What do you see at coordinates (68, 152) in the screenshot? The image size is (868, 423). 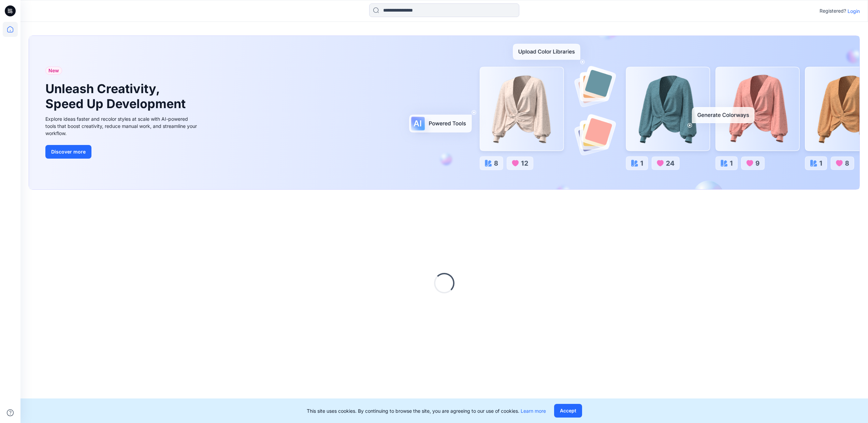 I see `button: Discover more` at bounding box center [68, 152].